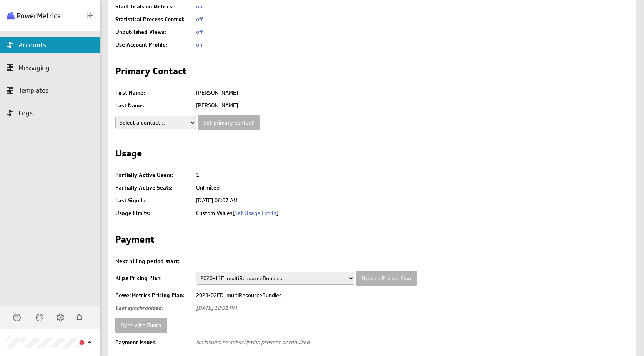  What do you see at coordinates (17, 318) in the screenshot?
I see `div: Help` at bounding box center [17, 318].